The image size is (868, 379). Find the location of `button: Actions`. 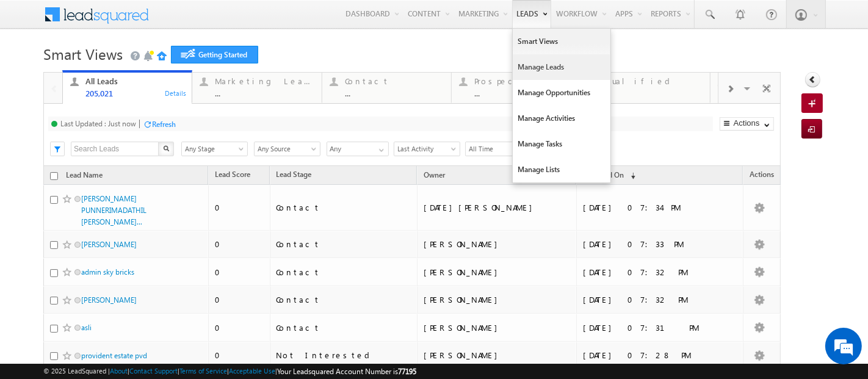

button: Actions is located at coordinates (746, 124).